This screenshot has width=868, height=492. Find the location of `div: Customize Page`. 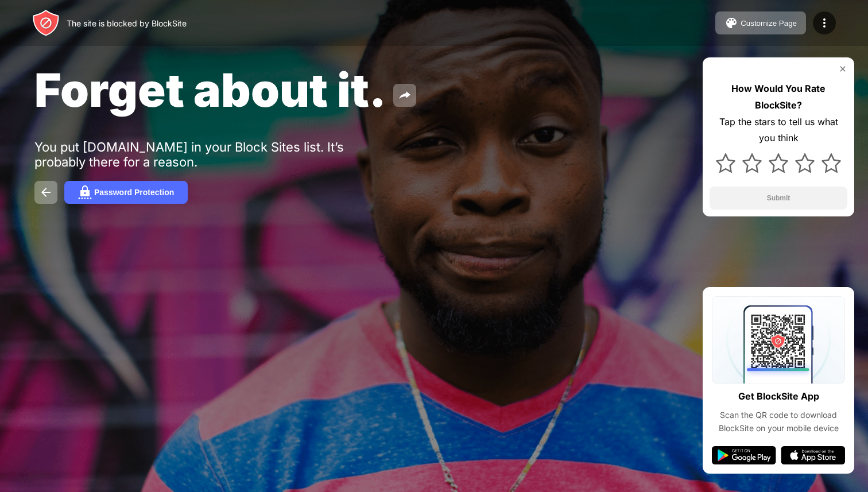

div: Customize Page is located at coordinates (769, 23).